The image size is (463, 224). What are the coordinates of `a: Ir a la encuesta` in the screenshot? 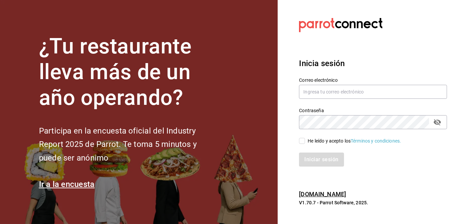 It's located at (67, 184).